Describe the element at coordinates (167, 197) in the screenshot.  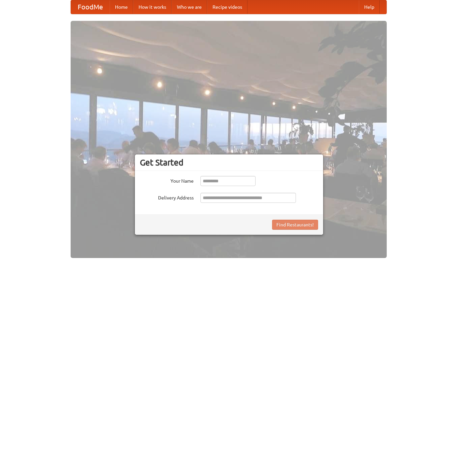
I see `label: Delivery Address` at that location.